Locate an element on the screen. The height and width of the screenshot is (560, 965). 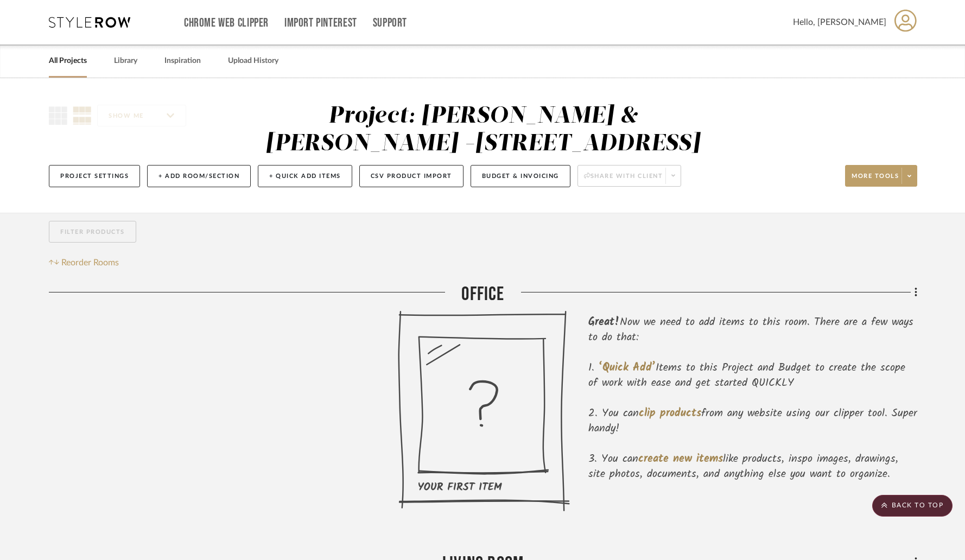
a: Library is located at coordinates (125, 61).